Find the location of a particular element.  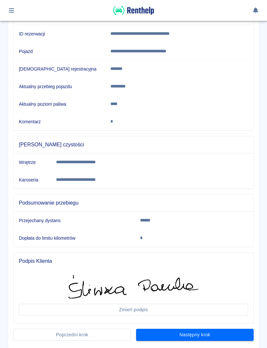

span: Podpis Klienta is located at coordinates (133, 261).